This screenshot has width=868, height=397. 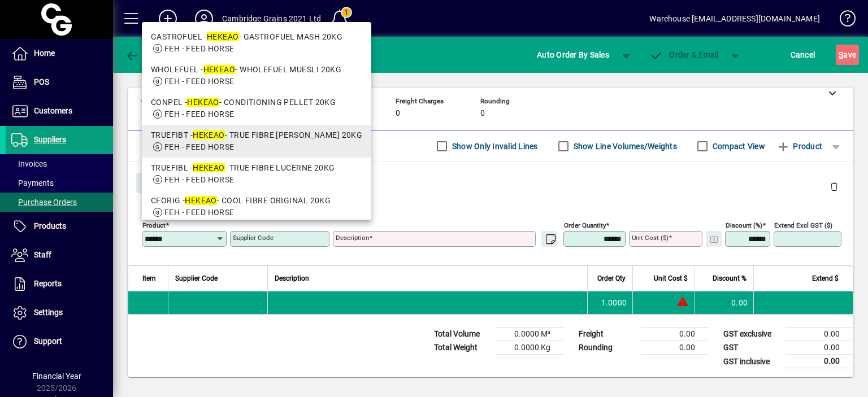 What do you see at coordinates (292, 279) in the screenshot?
I see `span: Description` at bounding box center [292, 279].